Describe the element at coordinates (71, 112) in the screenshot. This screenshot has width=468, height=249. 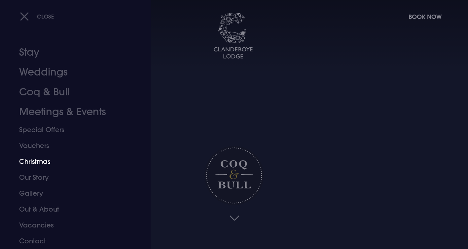
I see `a: Meetings & Events` at that location.